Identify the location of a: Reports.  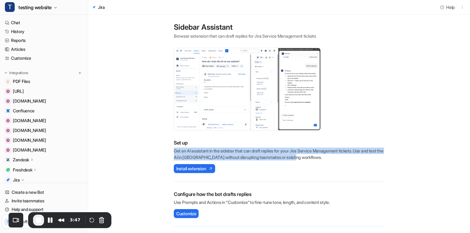
(44, 40).